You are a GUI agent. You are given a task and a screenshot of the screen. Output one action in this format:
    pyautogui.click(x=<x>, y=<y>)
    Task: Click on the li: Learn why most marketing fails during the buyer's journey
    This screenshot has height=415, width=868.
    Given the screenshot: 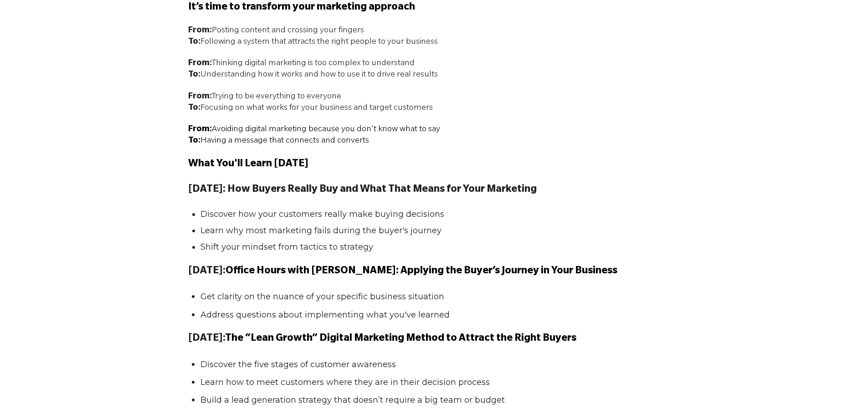 What is the action you would take?
    pyautogui.click(x=438, y=231)
    